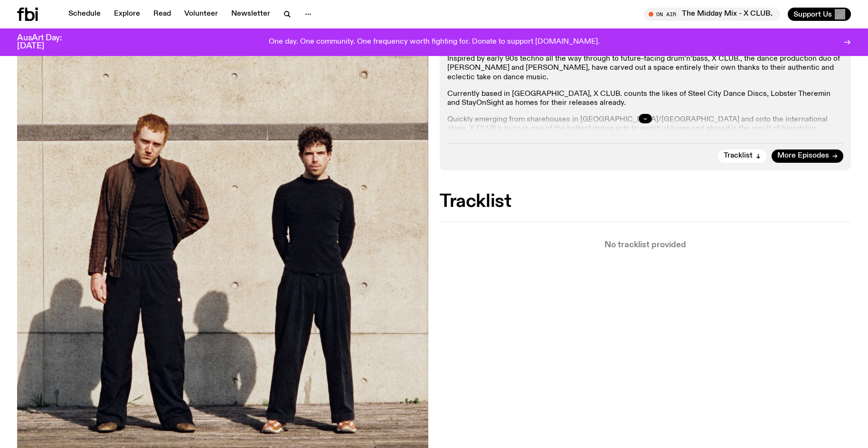 The height and width of the screenshot is (448, 868). Describe the element at coordinates (84, 14) in the screenshot. I see `a: Schedule` at that location.